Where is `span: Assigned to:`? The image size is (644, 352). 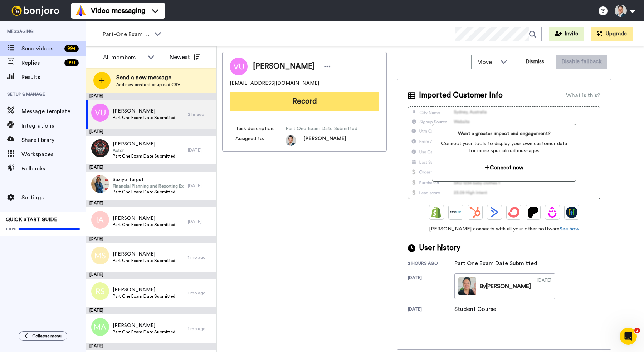
span: Assigned to: is located at coordinates (260, 140).